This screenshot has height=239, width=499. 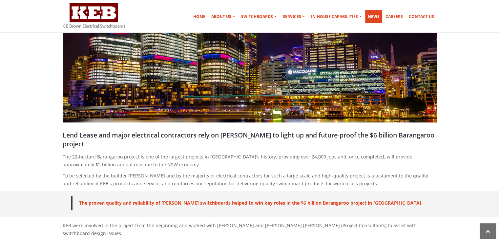 I want to click on a: In-house Capabilities, so click(x=336, y=17).